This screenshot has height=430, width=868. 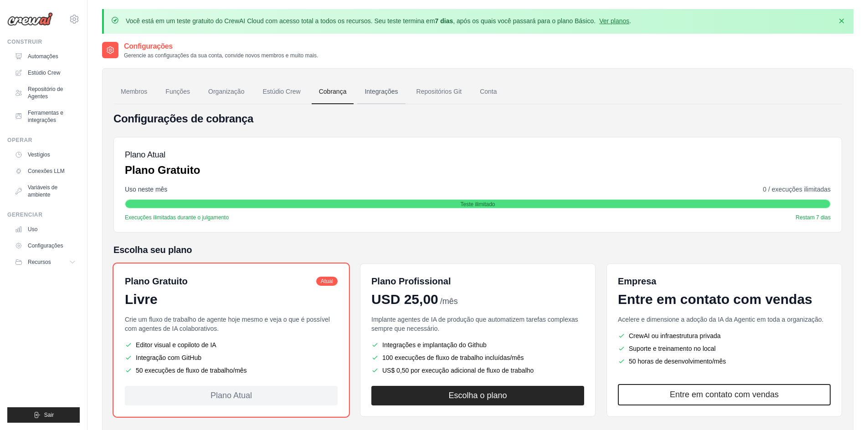 I want to click on font: Teste ilimitado, so click(x=478, y=204).